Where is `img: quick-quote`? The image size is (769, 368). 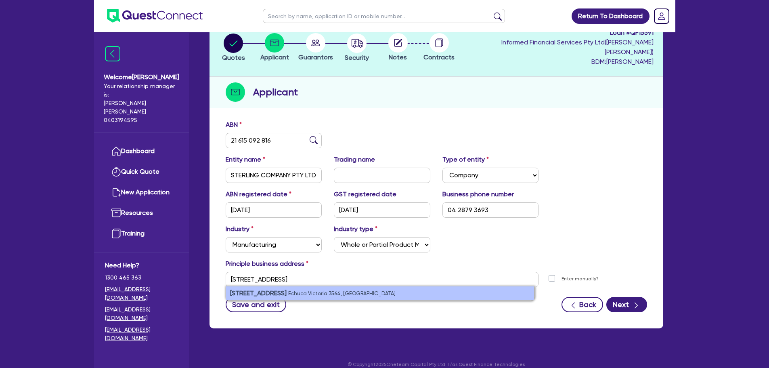
img: quick-quote is located at coordinates (116, 172).